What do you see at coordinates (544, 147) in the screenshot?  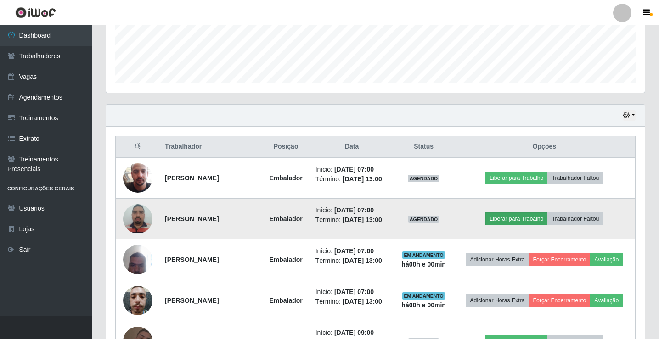 I see `th: Opções` at bounding box center [544, 147].